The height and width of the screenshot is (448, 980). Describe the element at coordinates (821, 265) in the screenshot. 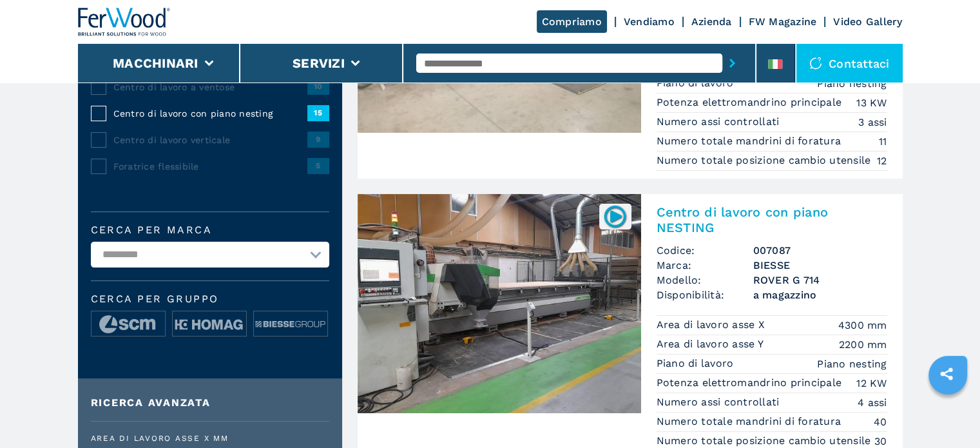

I see `h3: BIESSE` at that location.